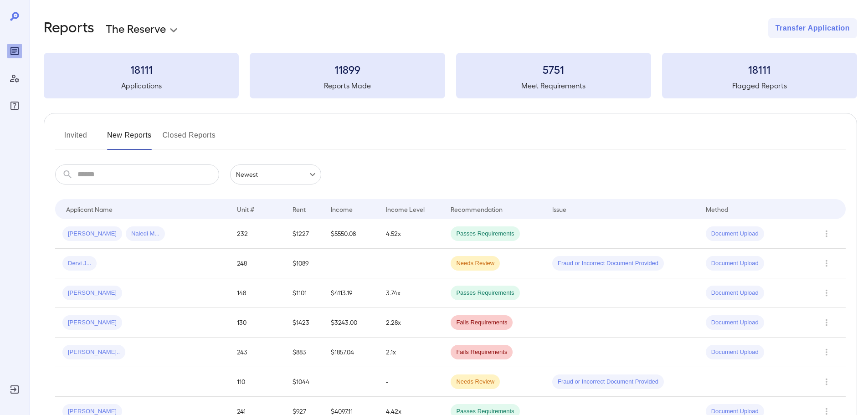 The height and width of the screenshot is (415, 868). I want to click on span: Naledi M..., so click(145, 234).